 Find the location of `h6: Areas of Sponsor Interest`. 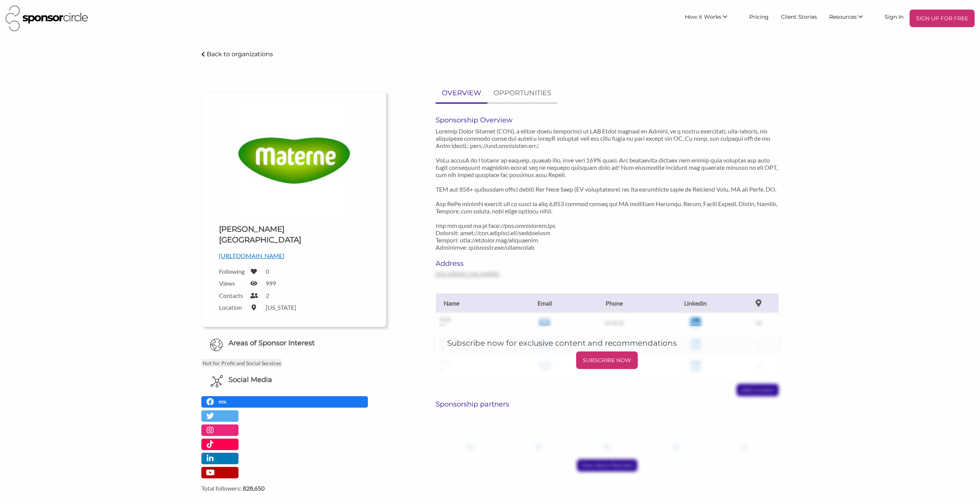

h6: Areas of Sponsor Interest is located at coordinates (294, 343).